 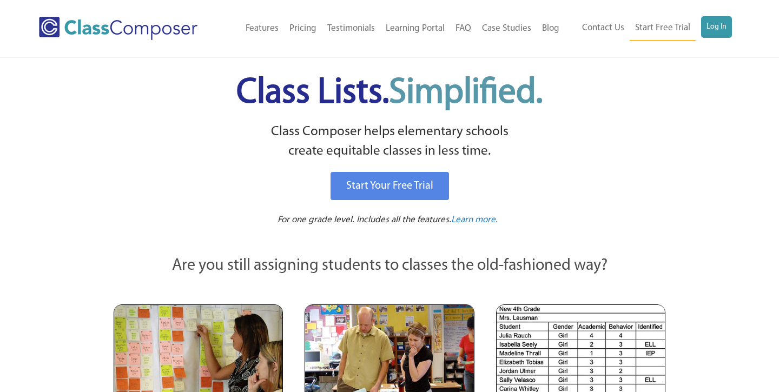 I want to click on span: For one grade level. Includes all the features., so click(x=364, y=220).